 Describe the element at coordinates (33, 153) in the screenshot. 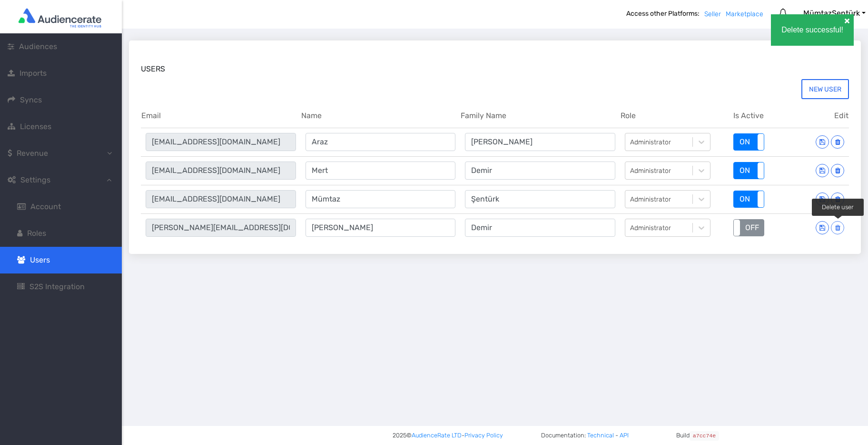

I see `span: Revenue` at that location.